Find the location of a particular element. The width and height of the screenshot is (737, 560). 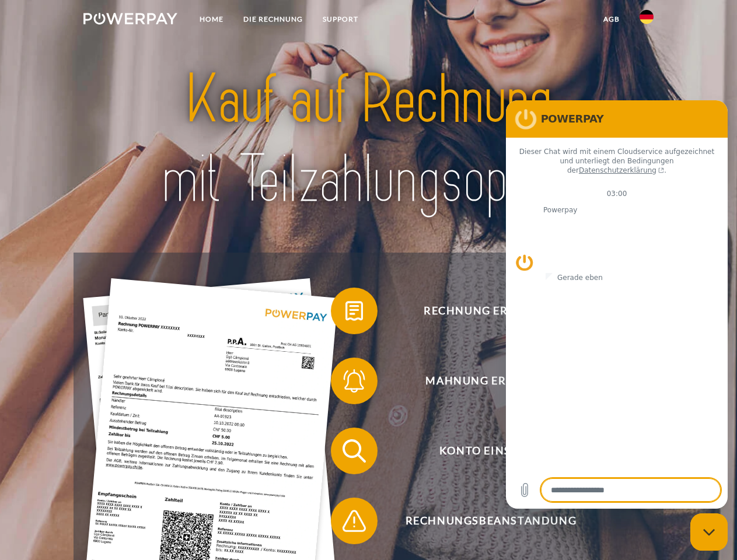

img: logo-powerpay-white.svg is located at coordinates (130, 19).